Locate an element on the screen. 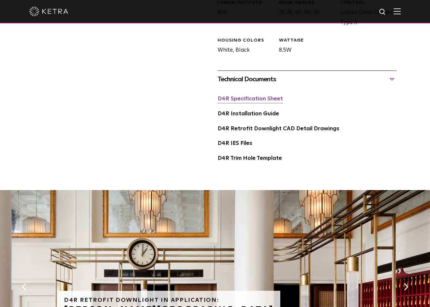 This screenshot has height=307, width=430. a: D4R IES Files is located at coordinates (235, 143).